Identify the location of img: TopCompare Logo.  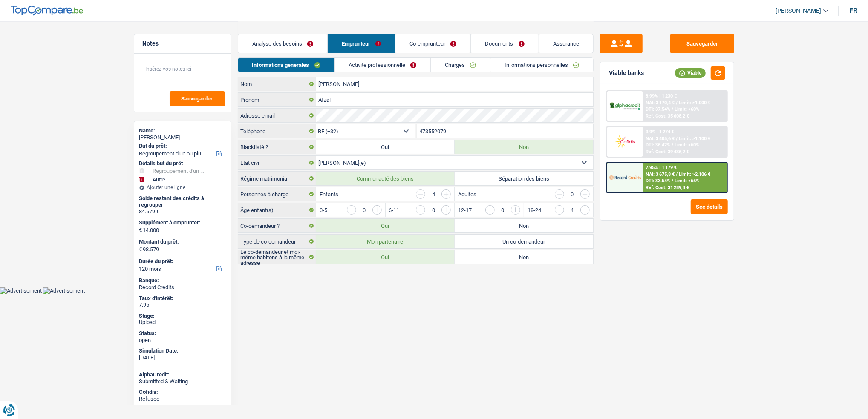
(47, 11).